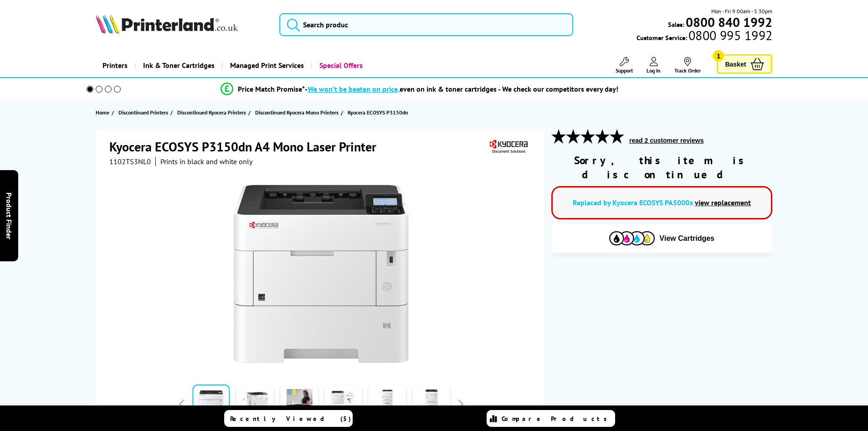  Describe the element at coordinates (177, 65) in the screenshot. I see `a: Ink & Toner Cartridges` at that location.